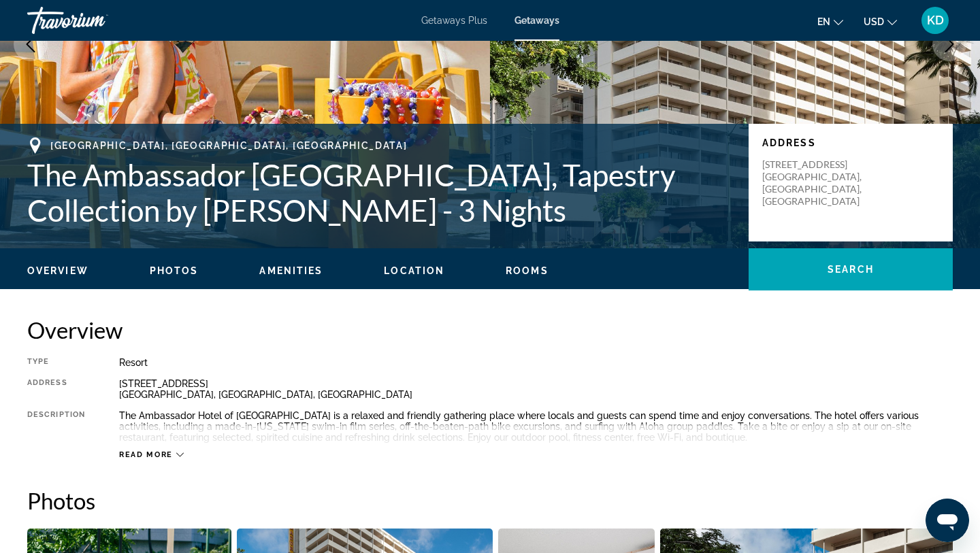 The image size is (980, 553). I want to click on button: Amenities, so click(291, 271).